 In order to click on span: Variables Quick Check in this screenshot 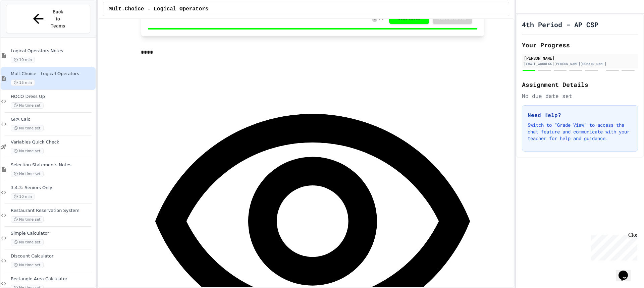, I will do `click(52, 142)`.